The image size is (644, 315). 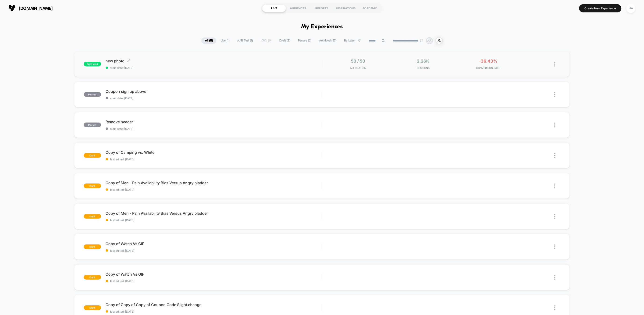 I want to click on span: -36.43%, so click(x=488, y=61).